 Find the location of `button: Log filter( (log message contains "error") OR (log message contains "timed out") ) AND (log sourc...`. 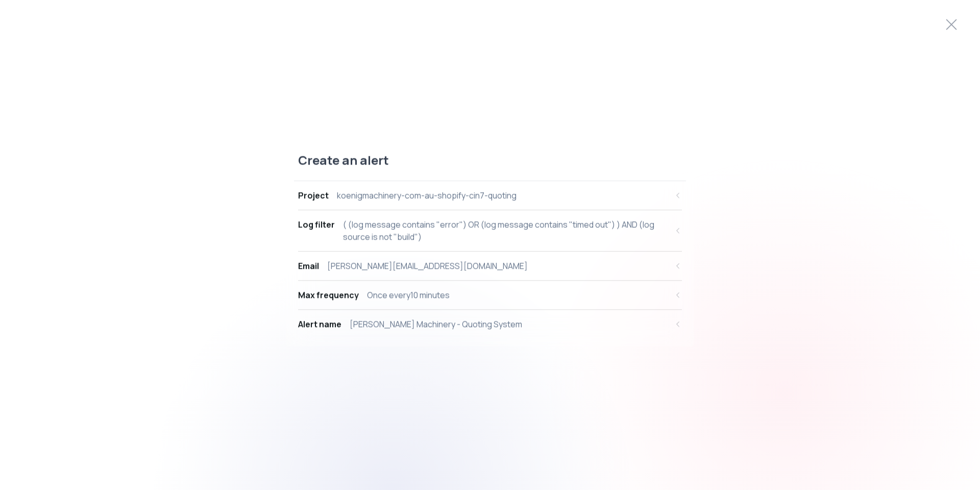

button: Log filter( (log message contains "error") OR (log message contains "timed out") ) AND (log sourc... is located at coordinates (490, 231).